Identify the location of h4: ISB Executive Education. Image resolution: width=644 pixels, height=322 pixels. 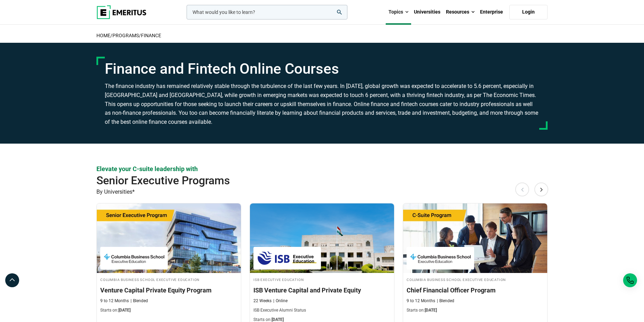
(322, 279).